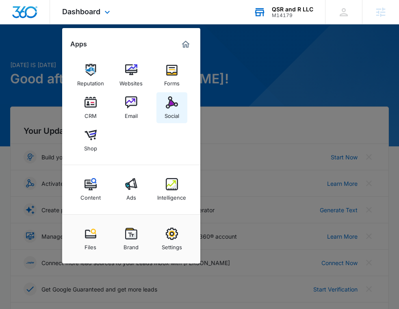 The height and width of the screenshot is (309, 399). I want to click on a: Websites, so click(131, 75).